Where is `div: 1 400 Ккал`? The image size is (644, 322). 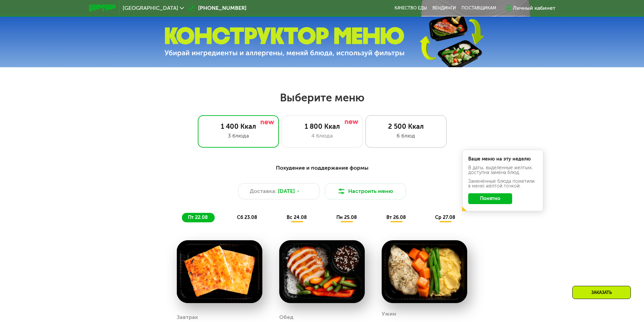 div: 1 400 Ккал is located at coordinates (239, 126).